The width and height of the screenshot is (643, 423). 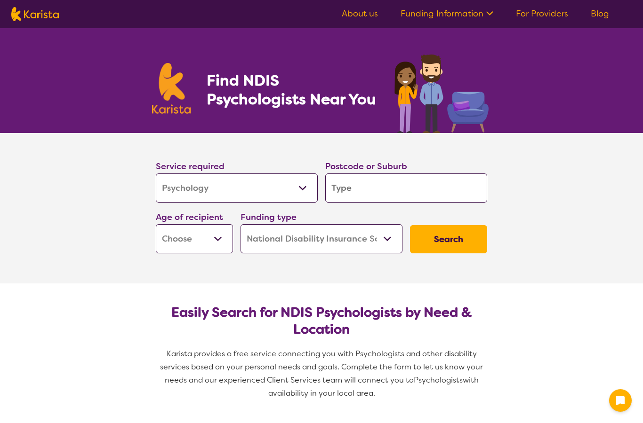 What do you see at coordinates (366, 167) in the screenshot?
I see `label: Postcode or Suburb` at bounding box center [366, 167].